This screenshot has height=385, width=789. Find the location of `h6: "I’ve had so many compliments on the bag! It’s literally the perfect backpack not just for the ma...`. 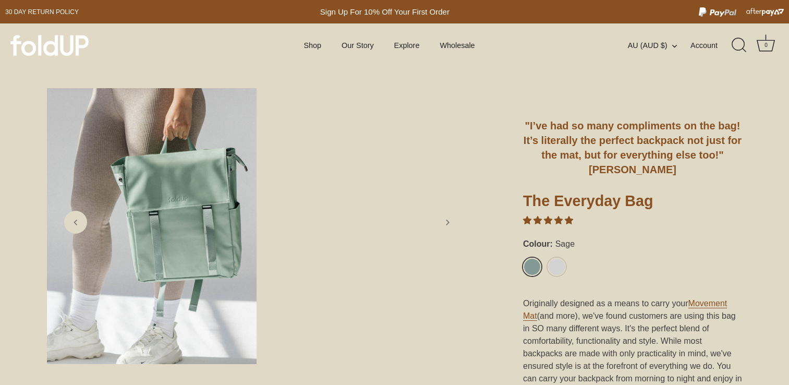

h6: "I’ve had so many compliments on the bag! It’s literally the perfect backpack not just for the ma... is located at coordinates (632, 147).